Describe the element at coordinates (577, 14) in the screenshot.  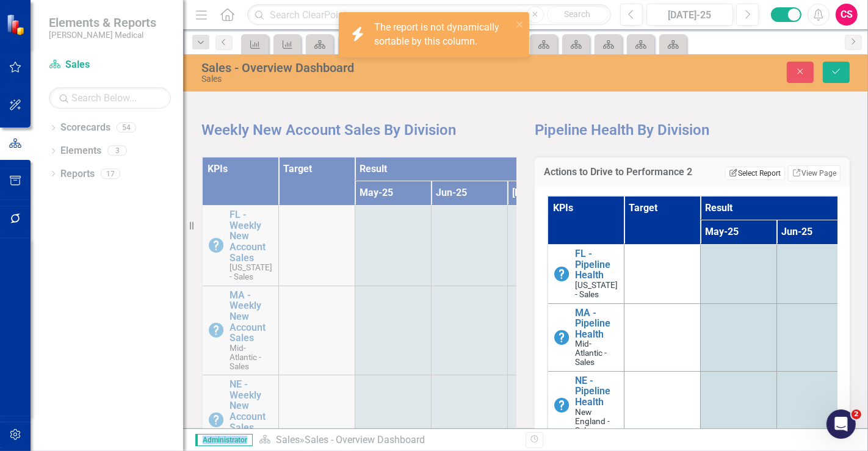
I see `span: Search` at that location.